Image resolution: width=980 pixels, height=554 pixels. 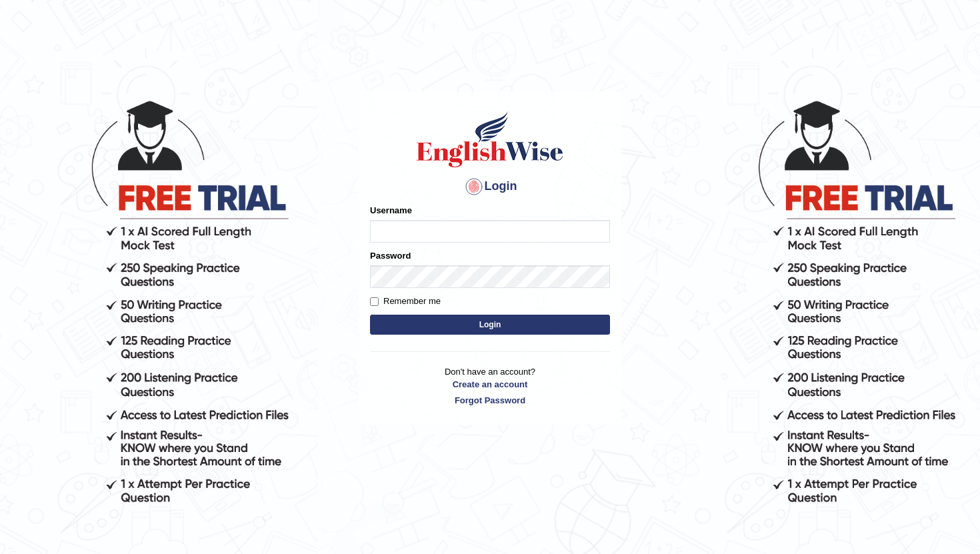 I want to click on a: Create an account, so click(x=490, y=384).